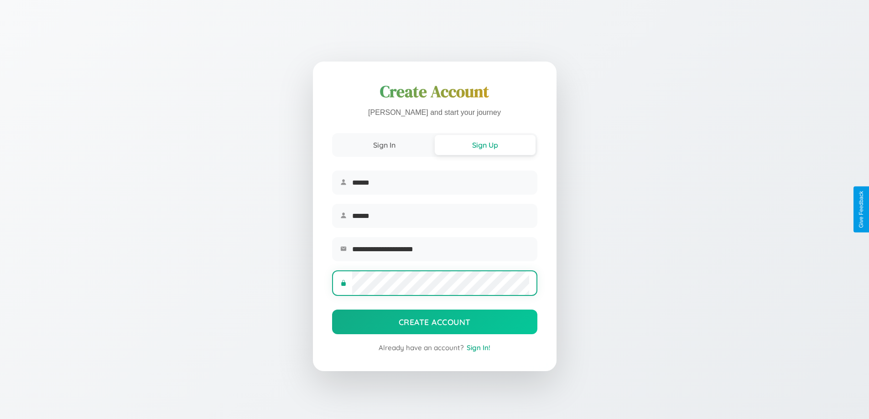  What do you see at coordinates (479, 348) in the screenshot?
I see `span: Sign In!` at bounding box center [479, 348].